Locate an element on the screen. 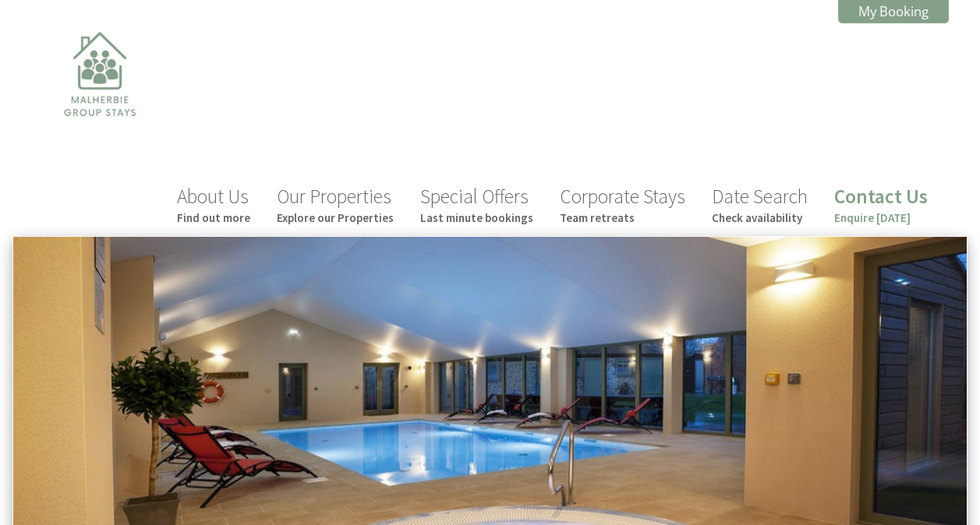  small: Explore our Properties is located at coordinates (336, 217).